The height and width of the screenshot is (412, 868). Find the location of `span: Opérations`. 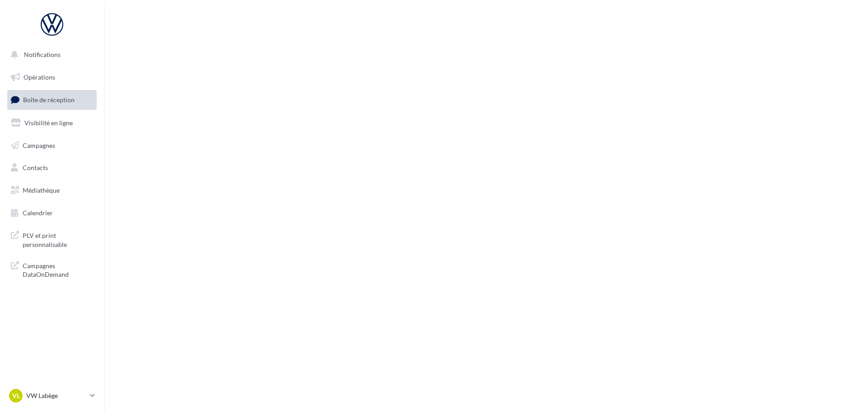

span: Opérations is located at coordinates (39, 77).